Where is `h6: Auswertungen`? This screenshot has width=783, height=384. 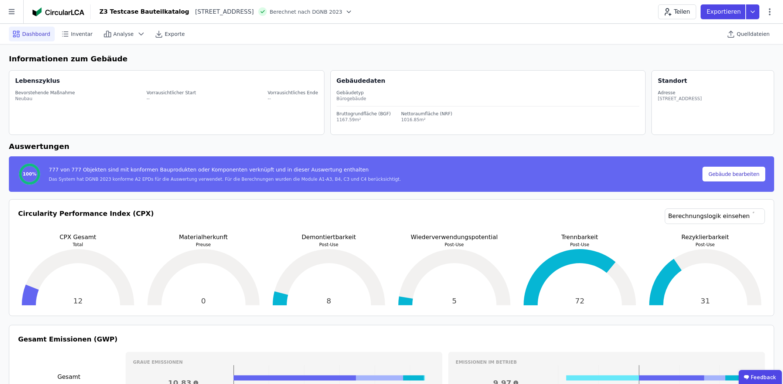 h6: Auswertungen is located at coordinates (391, 146).